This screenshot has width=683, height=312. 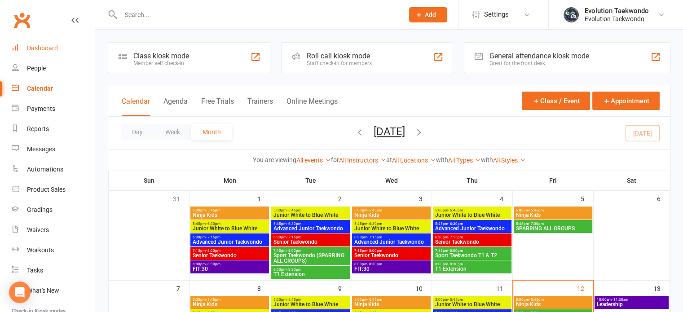 What do you see at coordinates (42, 48) in the screenshot?
I see `div: Dashboard` at bounding box center [42, 48].